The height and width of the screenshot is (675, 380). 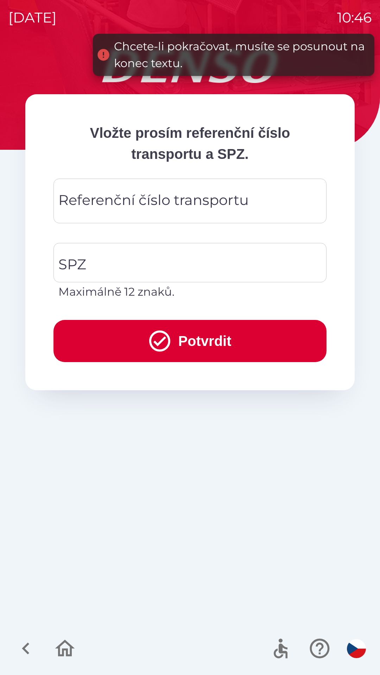 What do you see at coordinates (241, 55) in the screenshot?
I see `div: Chcete-li pokračovat, musíte se posunout na konec textu.` at bounding box center [241, 55].